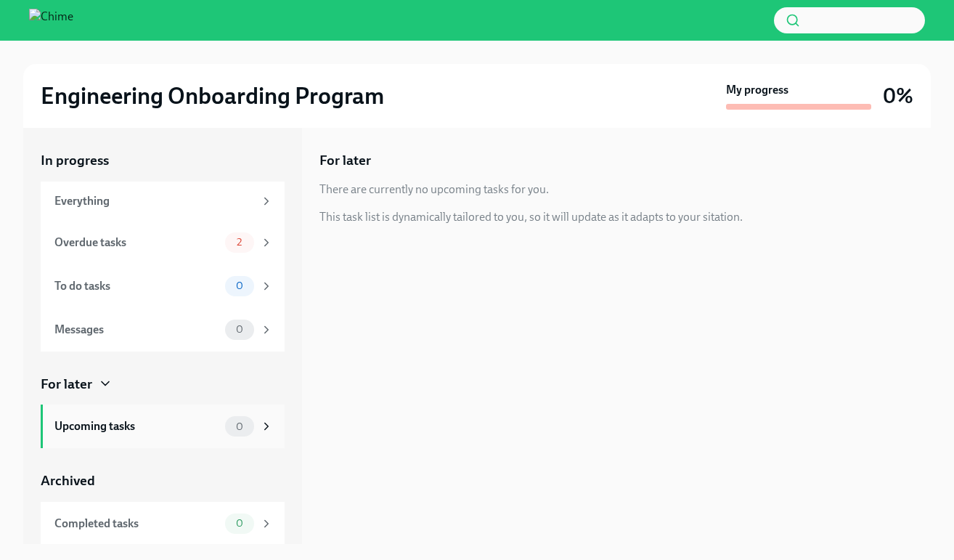 Image resolution: width=954 pixels, height=560 pixels. Describe the element at coordinates (136, 426) in the screenshot. I see `div: Upcoming tasks` at that location.